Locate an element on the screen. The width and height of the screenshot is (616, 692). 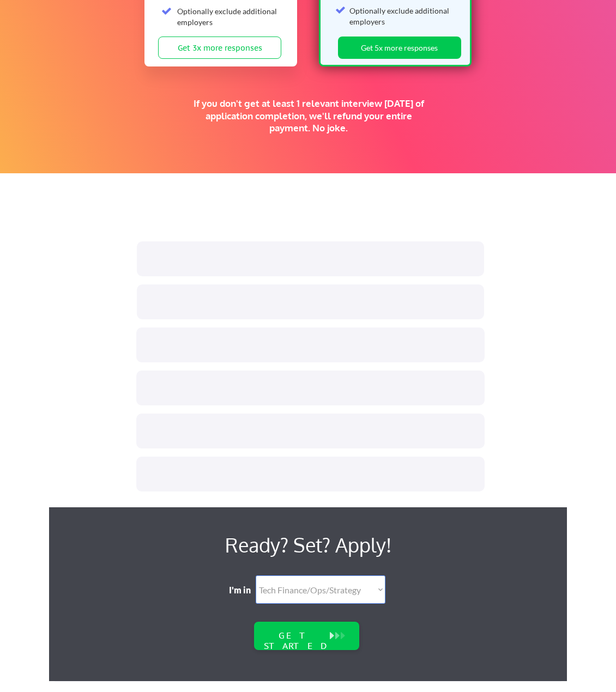
div: GET STARTED is located at coordinates (296, 641).